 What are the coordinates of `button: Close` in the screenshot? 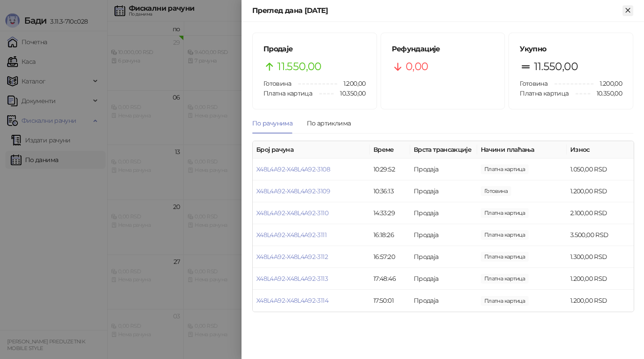 It's located at (628, 10).